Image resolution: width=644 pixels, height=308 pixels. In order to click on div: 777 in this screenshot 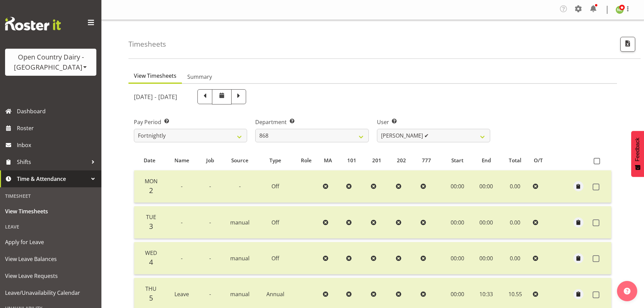, I will do `click(430, 160)`.